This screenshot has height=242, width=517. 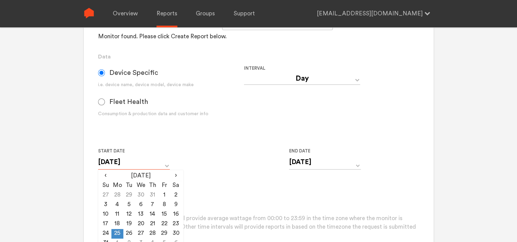 I want to click on td: 19, so click(x=129, y=224).